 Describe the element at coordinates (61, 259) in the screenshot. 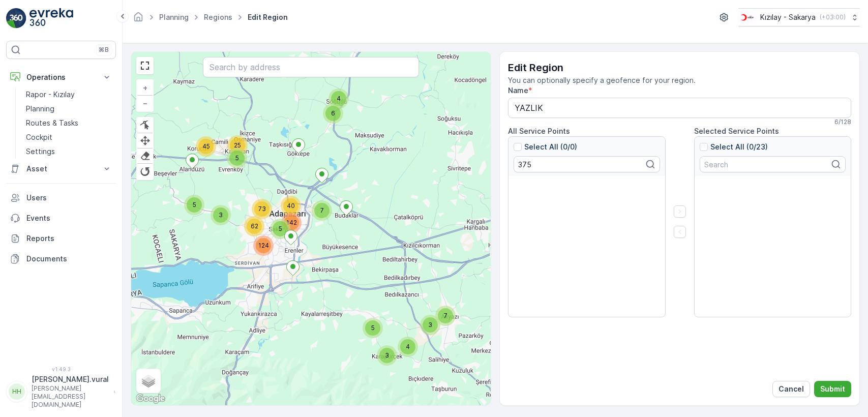

I see `a: Documents` at that location.